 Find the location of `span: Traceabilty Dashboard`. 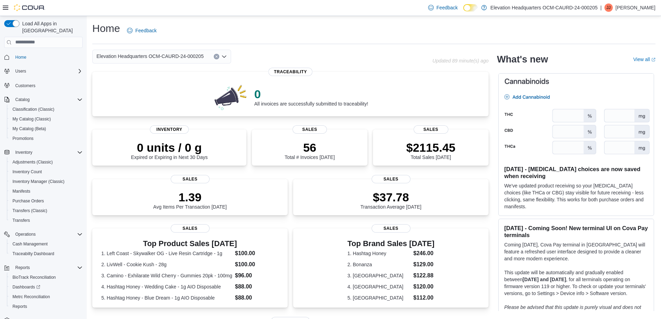

span: Traceabilty Dashboard is located at coordinates (46, 254).